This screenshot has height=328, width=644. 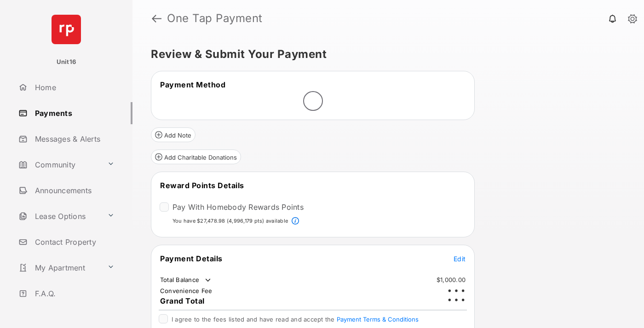 I want to click on p: Unit16, so click(x=66, y=62).